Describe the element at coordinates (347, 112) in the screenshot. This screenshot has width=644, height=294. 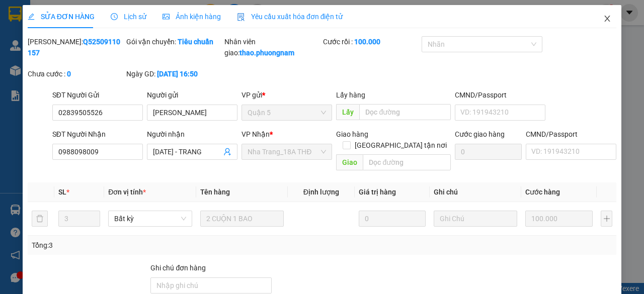
I see `span: Lấy` at that location.